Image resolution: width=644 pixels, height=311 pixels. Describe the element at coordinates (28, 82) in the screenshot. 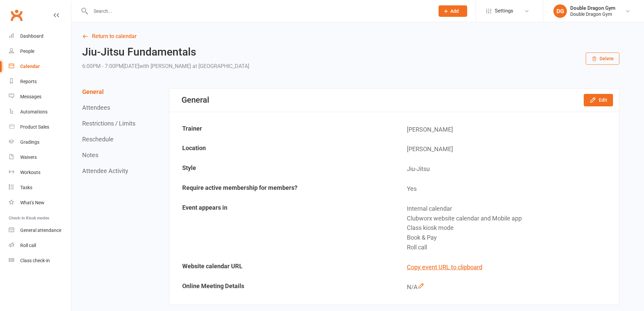

I see `div: Reports` at that location.